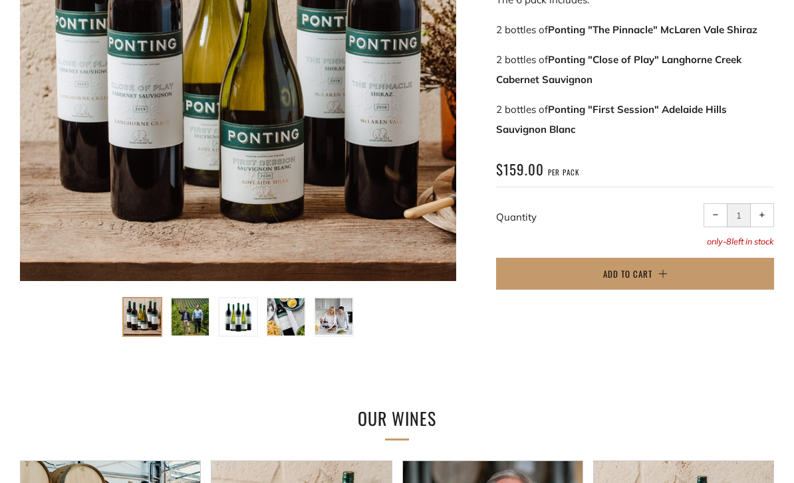 This screenshot has height=483, width=794. I want to click on span: $159.00, so click(520, 169).